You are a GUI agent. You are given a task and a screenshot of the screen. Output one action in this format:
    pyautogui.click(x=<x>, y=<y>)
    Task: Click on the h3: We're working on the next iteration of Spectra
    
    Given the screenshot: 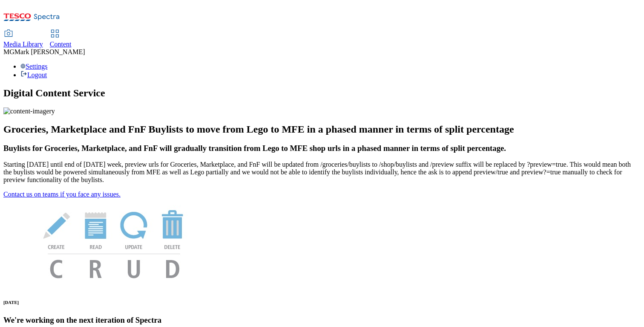 What is the action you would take?
    pyautogui.click(x=322, y=320)
    